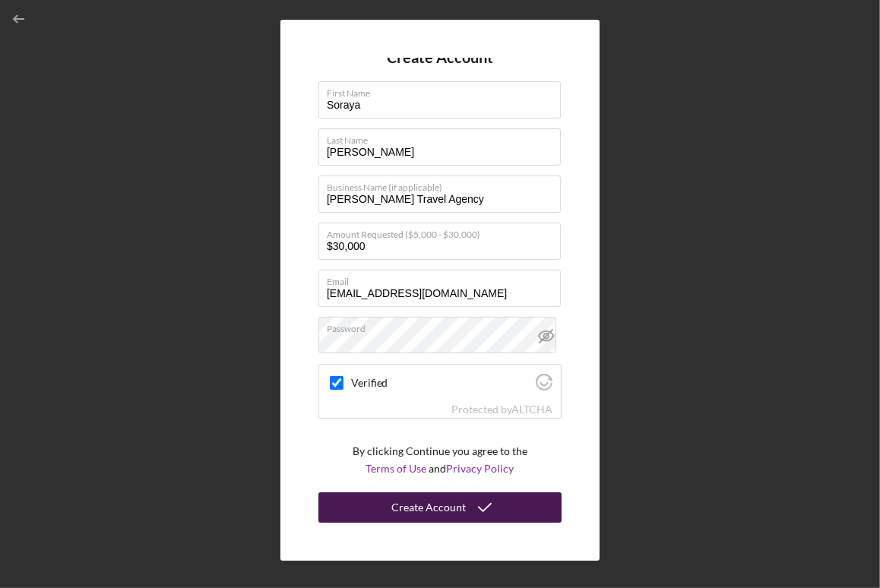  Describe the element at coordinates (443, 326) in the screenshot. I see `label: Password` at that location.